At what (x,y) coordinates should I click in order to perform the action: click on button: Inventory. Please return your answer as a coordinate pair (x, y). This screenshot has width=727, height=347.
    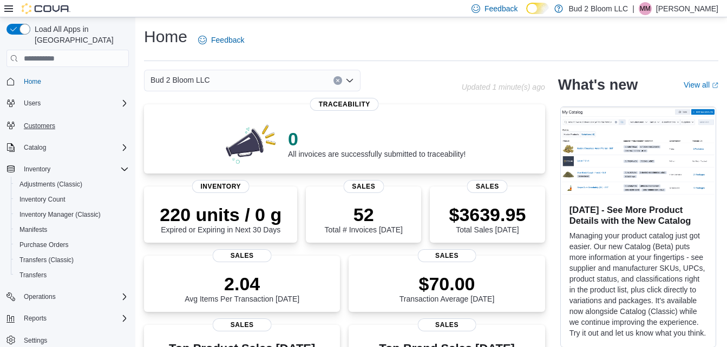
    Looking at the image, I should click on (68, 169).